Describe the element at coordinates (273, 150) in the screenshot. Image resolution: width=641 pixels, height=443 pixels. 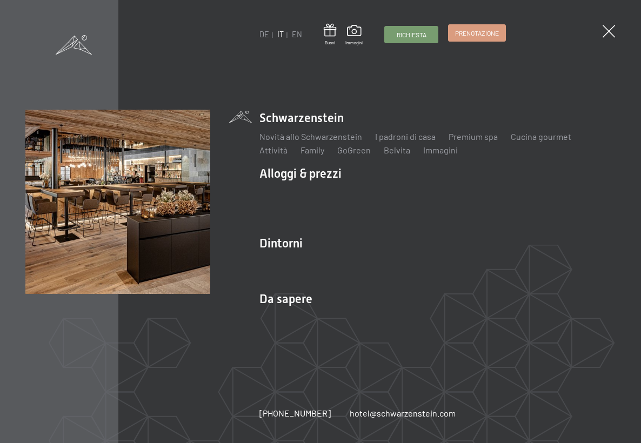
I see `a: Attività` at that location.